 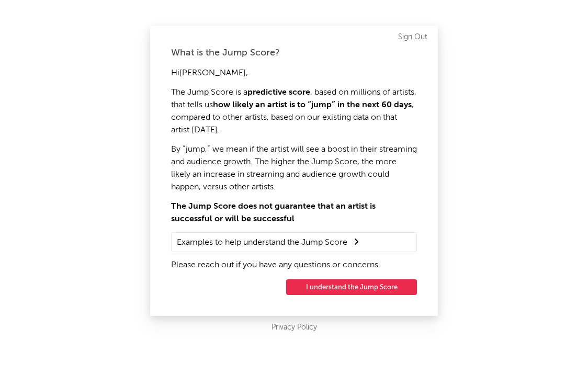 What do you see at coordinates (294, 327) in the screenshot?
I see `a: Privacy Policy` at bounding box center [294, 327].